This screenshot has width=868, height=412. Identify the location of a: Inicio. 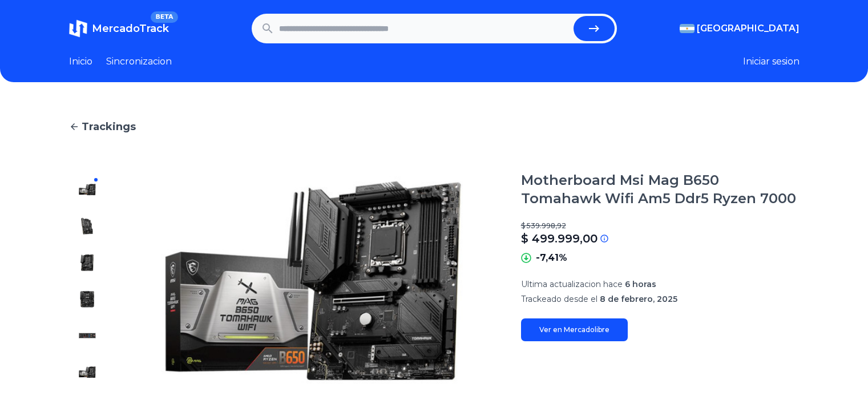
(80, 61).